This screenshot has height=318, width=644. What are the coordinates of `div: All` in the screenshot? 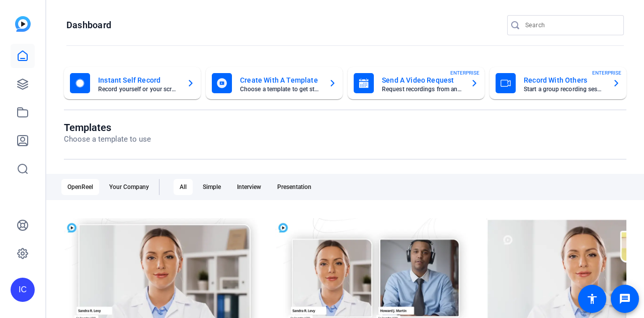 It's located at (183, 187).